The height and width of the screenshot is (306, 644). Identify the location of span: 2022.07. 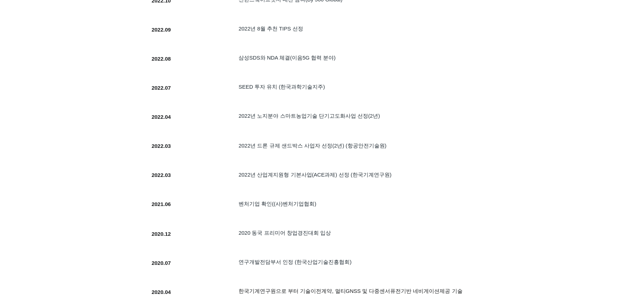
(161, 88).